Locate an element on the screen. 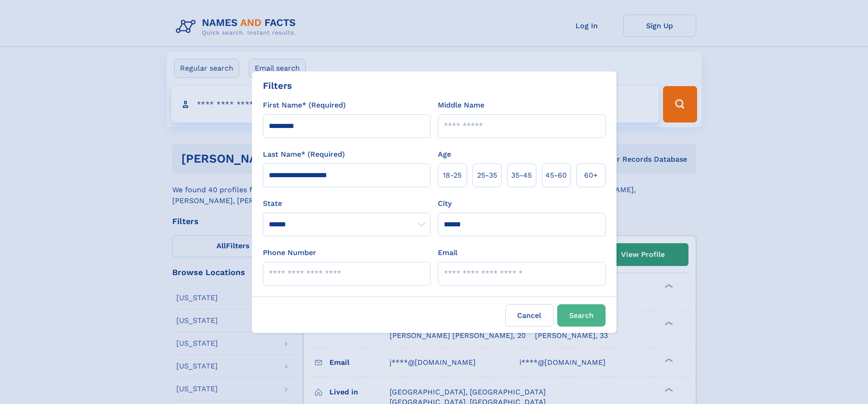  label: Phone Number is located at coordinates (290, 253).